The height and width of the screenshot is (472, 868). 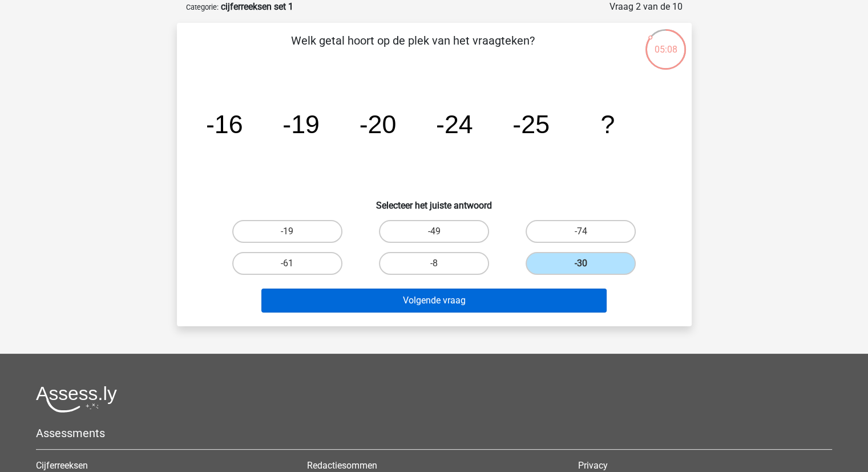 I want to click on a: Cijferreeksen, so click(x=62, y=465).